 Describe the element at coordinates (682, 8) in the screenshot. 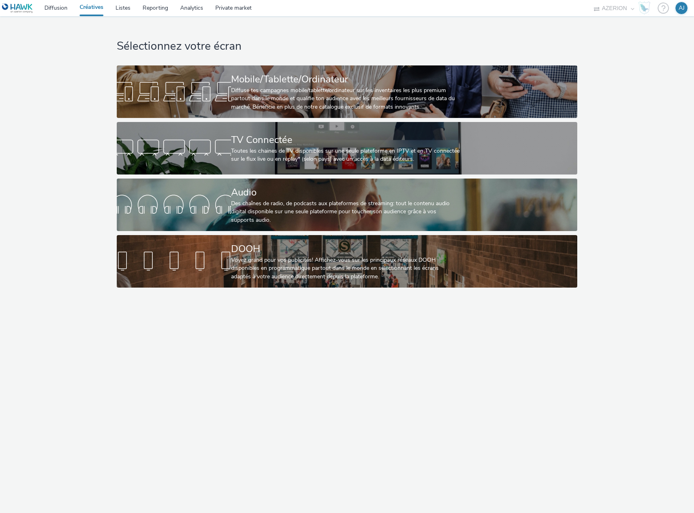

I see `div: AJ` at that location.